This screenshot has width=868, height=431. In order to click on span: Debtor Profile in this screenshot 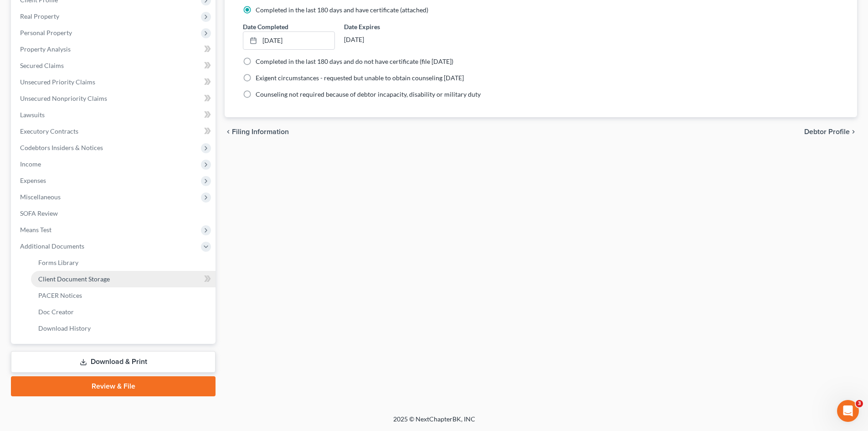, I will do `click(827, 132)`.